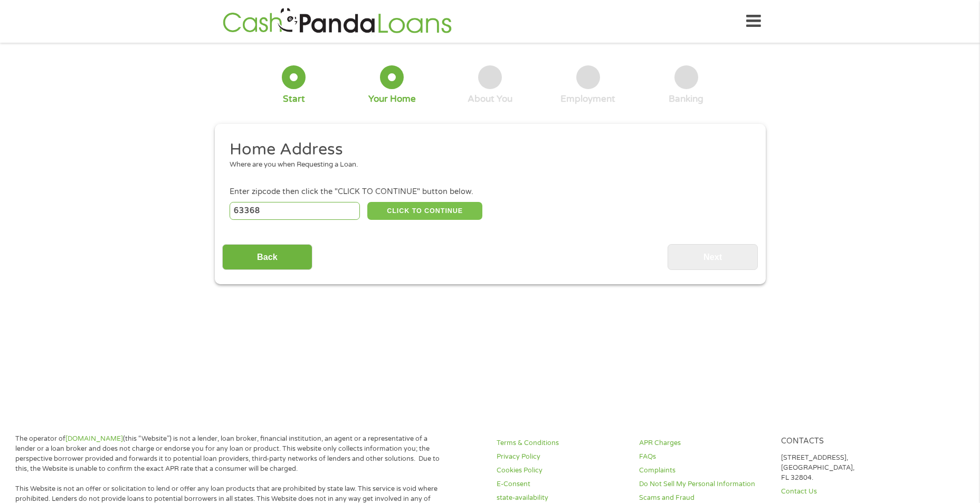 The image size is (980, 503). Describe the element at coordinates (486, 150) in the screenshot. I see `h2: Home Address` at that location.